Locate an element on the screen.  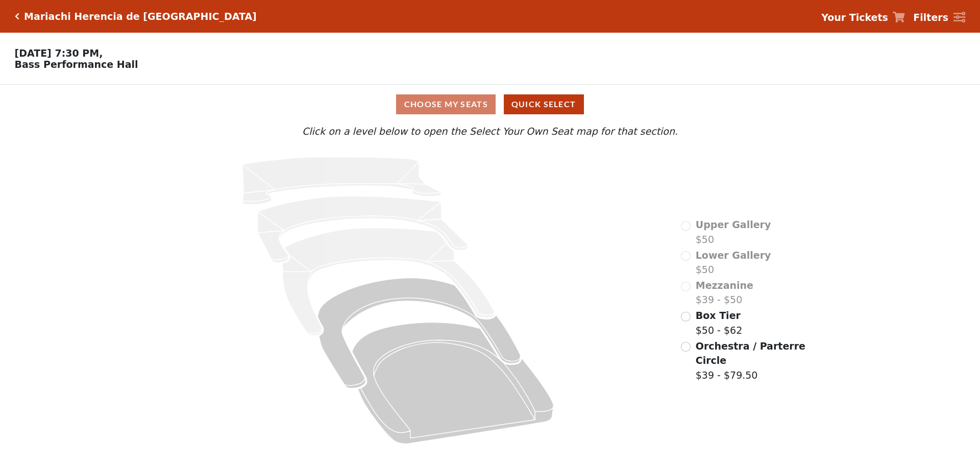
label: $50 - $62 is located at coordinates (719, 323).